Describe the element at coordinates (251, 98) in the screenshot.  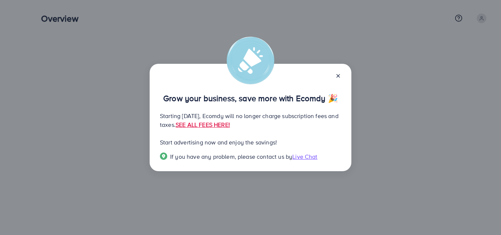
I see `p: Grow your business, save more with Ecomdy 🎉` at that location.